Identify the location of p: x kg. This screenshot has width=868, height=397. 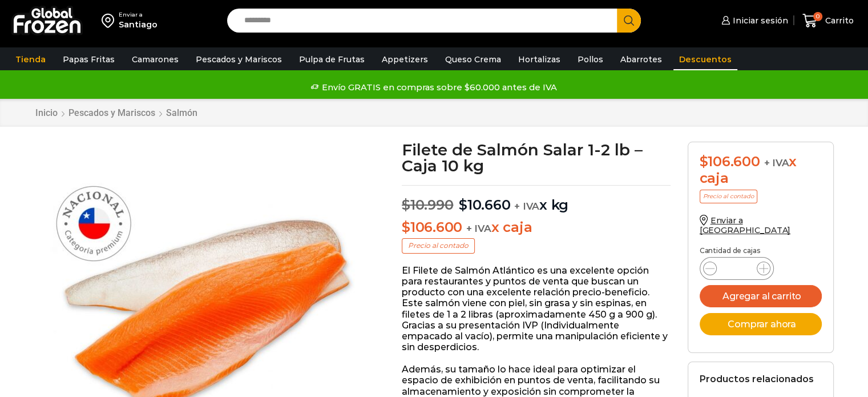
(536, 199).